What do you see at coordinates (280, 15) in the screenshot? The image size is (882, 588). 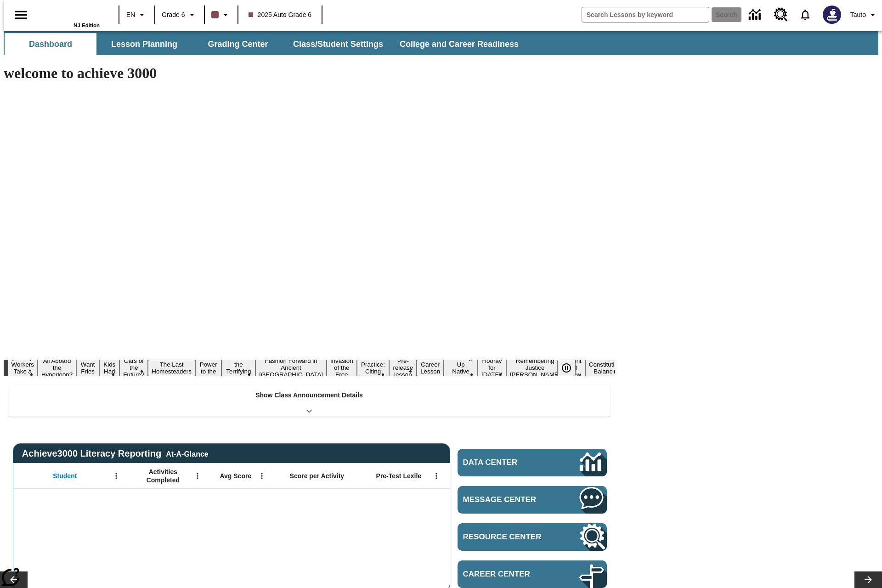 I see `span: 2025 Auto Grade 6` at bounding box center [280, 15].